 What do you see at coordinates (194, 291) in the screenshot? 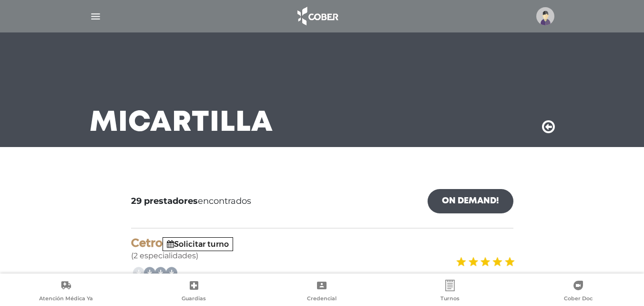
I see `a: Guardias` at bounding box center [194, 291].